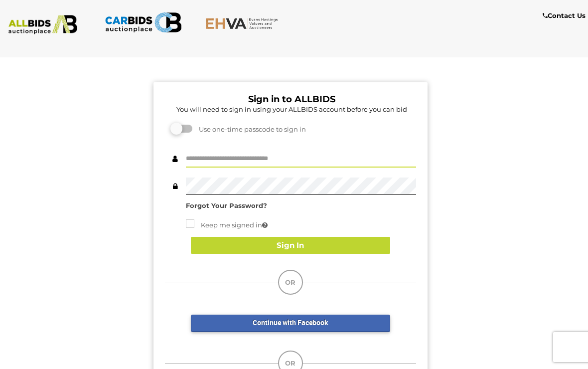 The image size is (588, 369). Describe the element at coordinates (250, 129) in the screenshot. I see `span: Use one-time passcode to sign in` at that location.